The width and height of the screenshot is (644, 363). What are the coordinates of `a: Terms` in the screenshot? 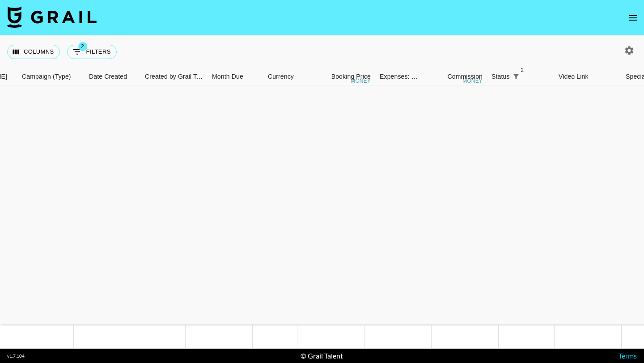 It's located at (628, 355).